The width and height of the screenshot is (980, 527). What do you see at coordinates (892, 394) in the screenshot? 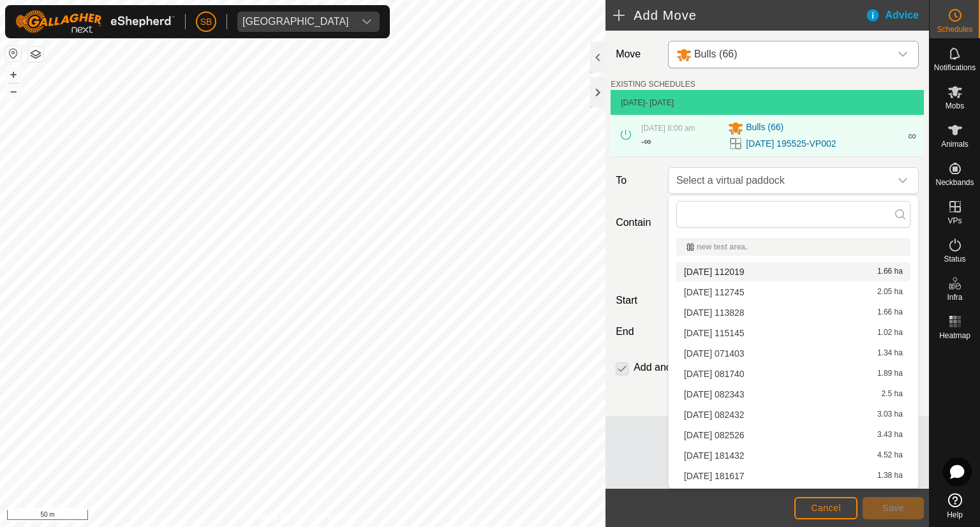
I see `span: 2.5 ha` at bounding box center [892, 394].